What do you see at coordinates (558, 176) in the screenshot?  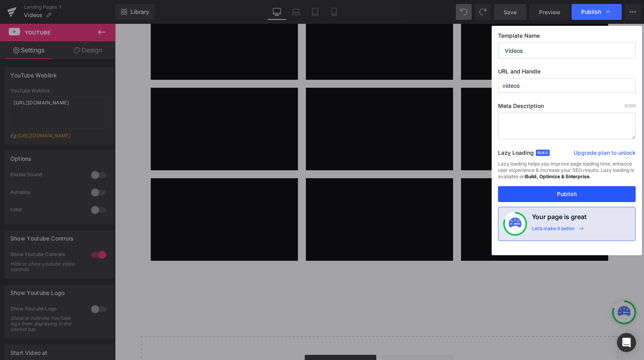 I see `strong: Build, Optimize & Enterprise.` at bounding box center [558, 176].